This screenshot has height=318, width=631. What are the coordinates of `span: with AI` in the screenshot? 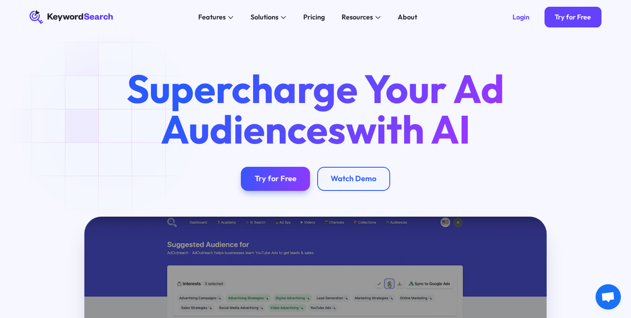 It's located at (408, 129).